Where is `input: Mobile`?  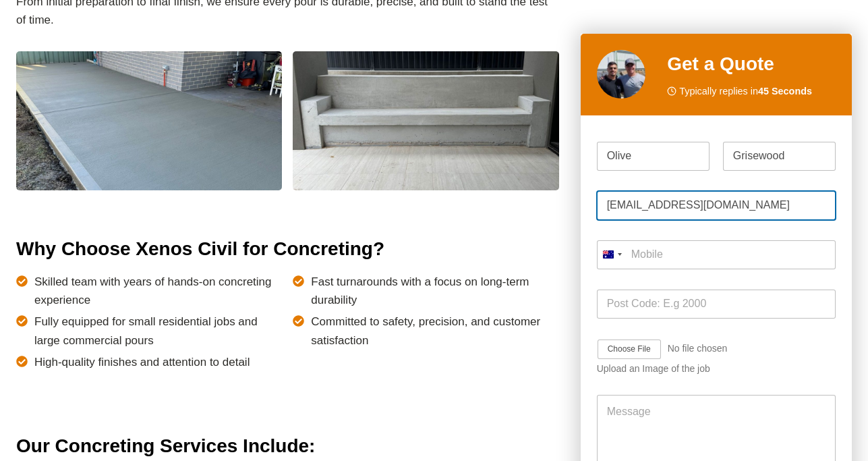 input: Mobile is located at coordinates (716, 254).